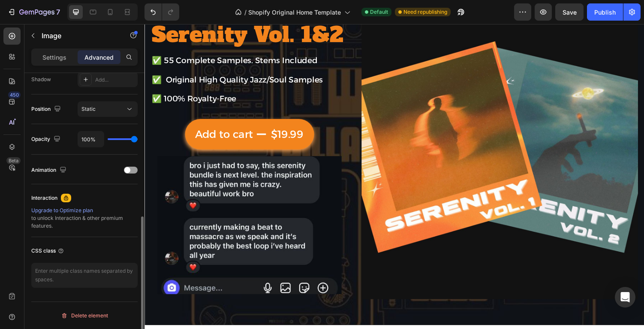 The width and height of the screenshot is (644, 329). Describe the element at coordinates (50, 77) in the screenshot. I see `span: ✅ 100% Royalty-Free` at that location.